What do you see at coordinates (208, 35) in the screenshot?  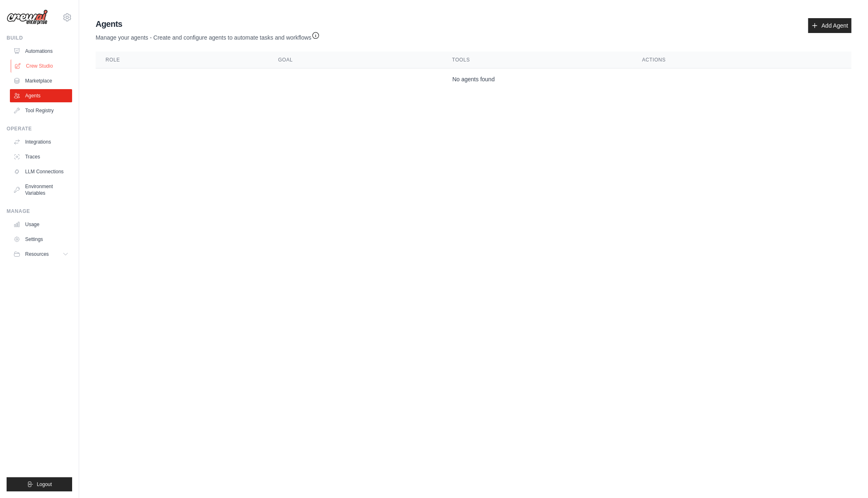 I see `p: Manage your agents - Create and configure agents to automate tasks and workflows` at bounding box center [208, 35].